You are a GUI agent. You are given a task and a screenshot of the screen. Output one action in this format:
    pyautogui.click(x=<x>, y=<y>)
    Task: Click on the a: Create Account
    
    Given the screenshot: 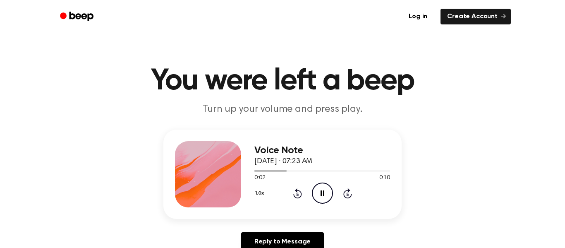 What is the action you would take?
    pyautogui.click(x=476, y=17)
    